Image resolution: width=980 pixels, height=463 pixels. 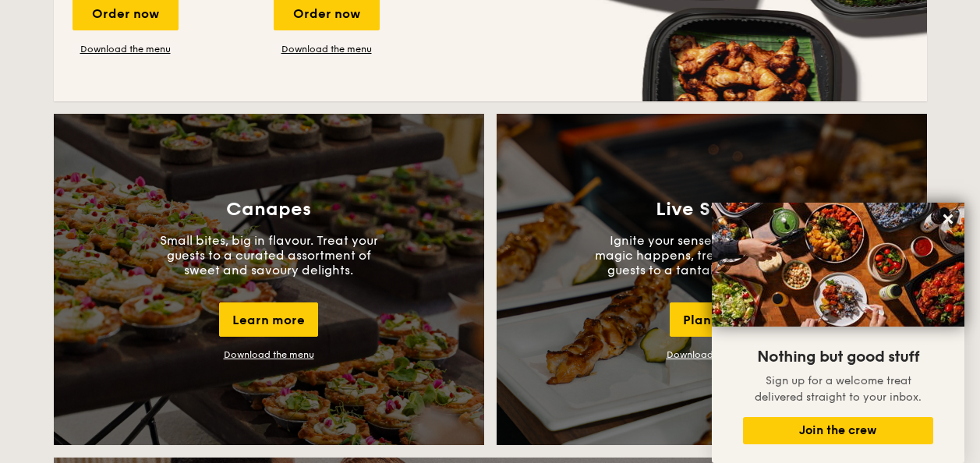 What do you see at coordinates (839, 357) in the screenshot?
I see `span: Nothing but good stuff` at bounding box center [839, 357].